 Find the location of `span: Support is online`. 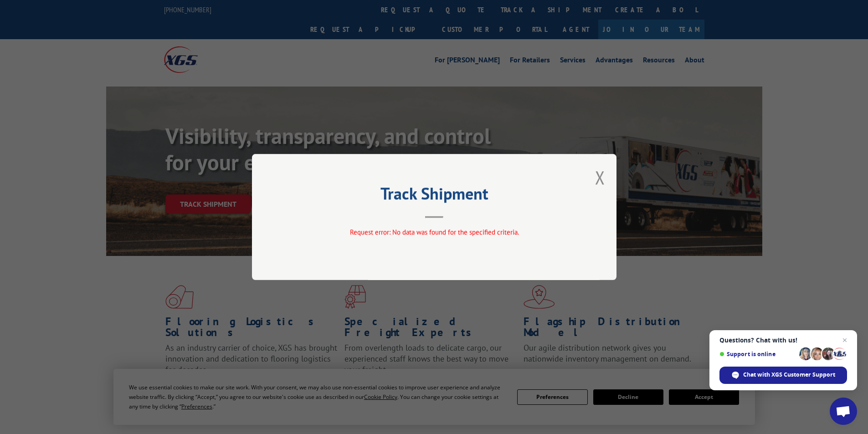

span: Support is online is located at coordinates (758, 354).